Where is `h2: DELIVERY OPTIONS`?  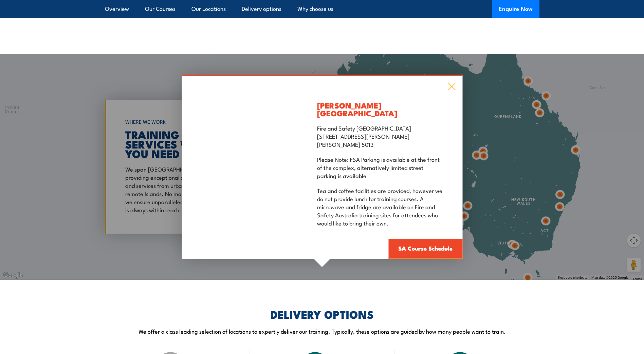
h2: DELIVERY OPTIONS is located at coordinates (322, 314).